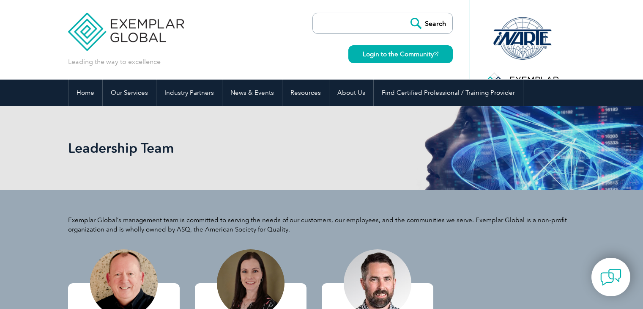 This screenshot has height=309, width=643. I want to click on h1: Leadership Team, so click(231, 148).